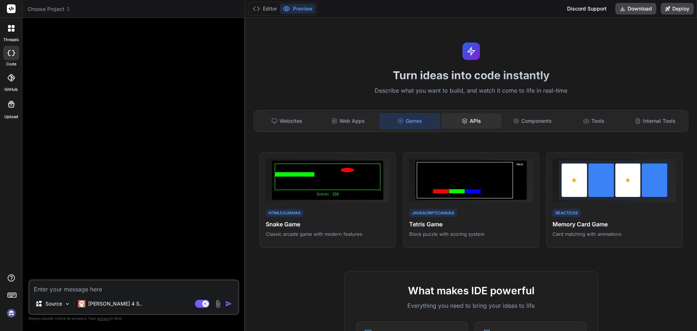 The image size is (697, 331). What do you see at coordinates (471, 290) in the screenshot?
I see `h2: What makes IDE powerful` at bounding box center [471, 290].